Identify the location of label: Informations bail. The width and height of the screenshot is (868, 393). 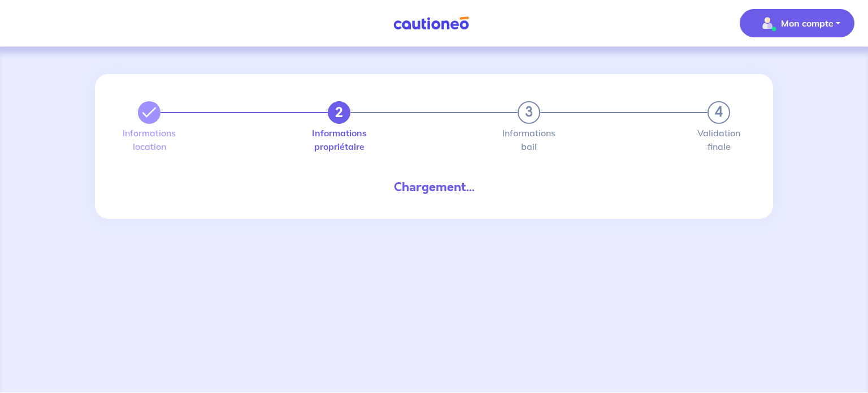
(529, 140).